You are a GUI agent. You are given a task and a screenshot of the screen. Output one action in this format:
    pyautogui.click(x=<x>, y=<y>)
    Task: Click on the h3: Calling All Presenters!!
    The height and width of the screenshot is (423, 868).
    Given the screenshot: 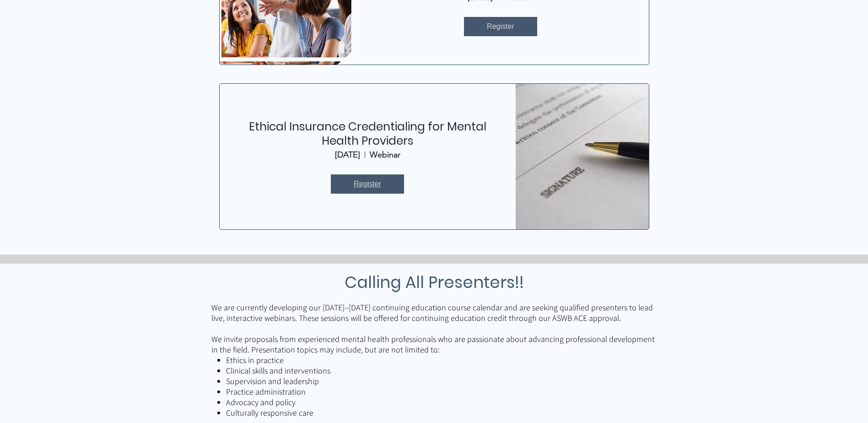 What is the action you would take?
    pyautogui.click(x=434, y=282)
    